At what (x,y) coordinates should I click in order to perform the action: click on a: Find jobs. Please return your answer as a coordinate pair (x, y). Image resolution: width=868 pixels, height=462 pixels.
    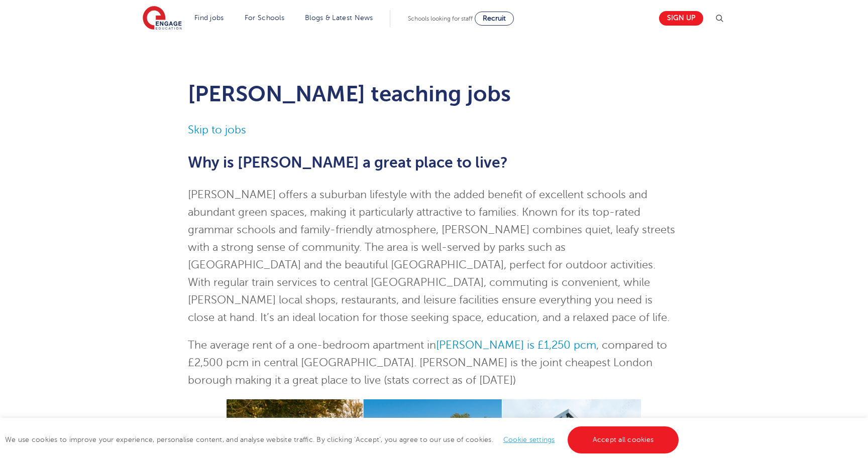
    Looking at the image, I should click on (209, 17).